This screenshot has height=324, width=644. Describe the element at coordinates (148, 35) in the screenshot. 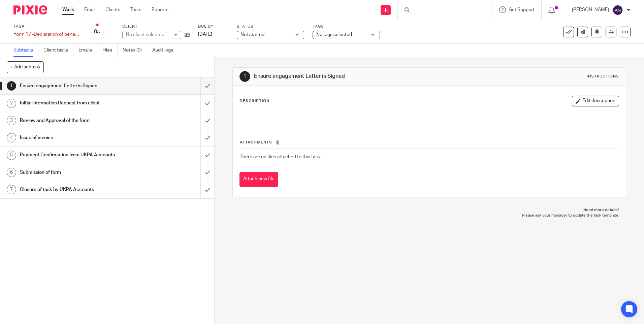

I see `div: No client selected` at that location.